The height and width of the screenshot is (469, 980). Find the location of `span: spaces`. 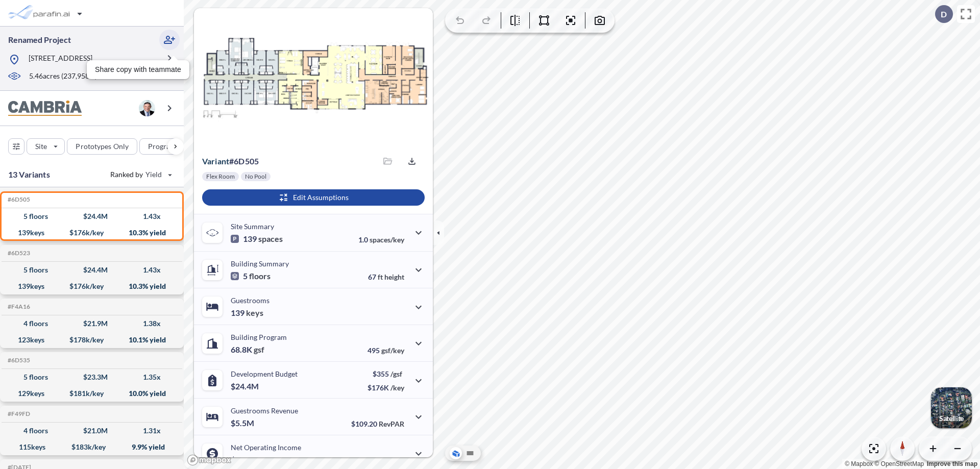

span: spaces is located at coordinates (270, 239).